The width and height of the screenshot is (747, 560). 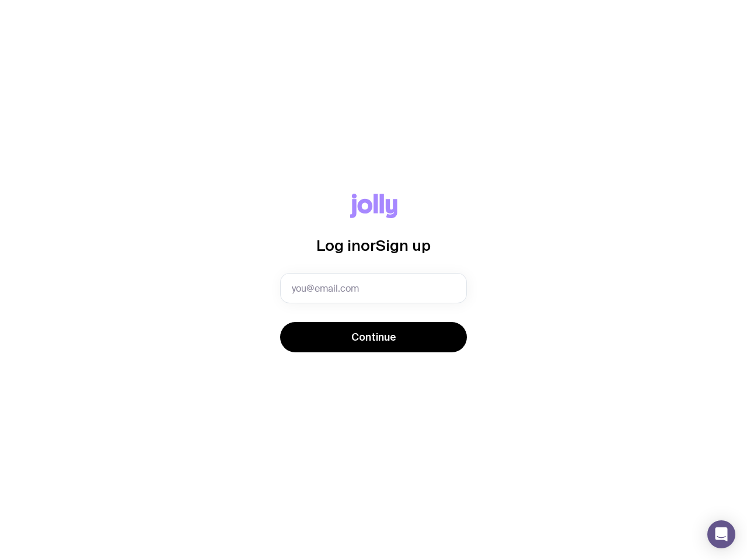 What do you see at coordinates (721, 534) in the screenshot?
I see `div: Open Intercom Messenger` at bounding box center [721, 534].